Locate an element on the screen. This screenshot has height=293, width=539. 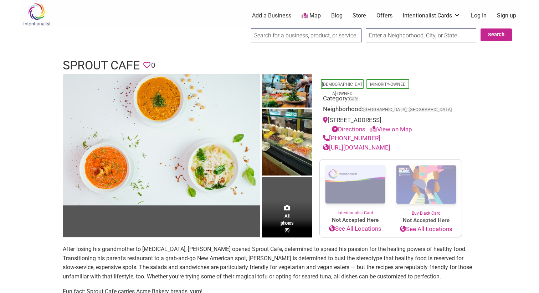
span: 0 is located at coordinates (153, 65).